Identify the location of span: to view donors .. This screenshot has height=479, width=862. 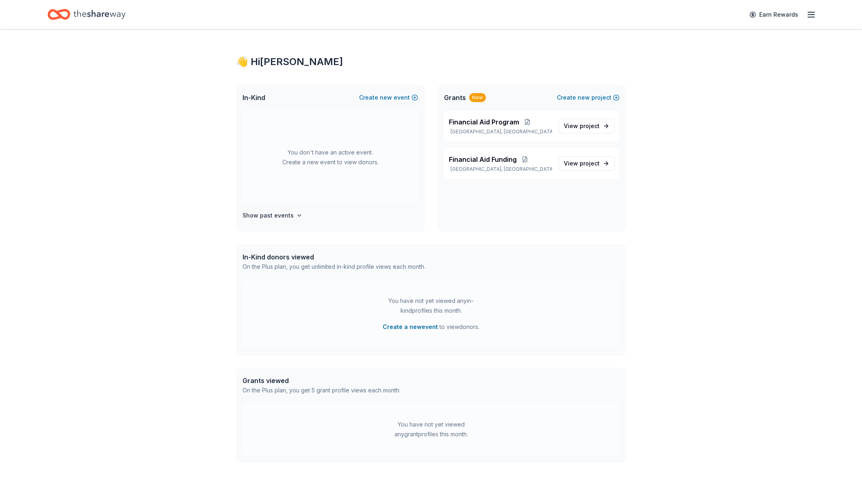
(431, 327).